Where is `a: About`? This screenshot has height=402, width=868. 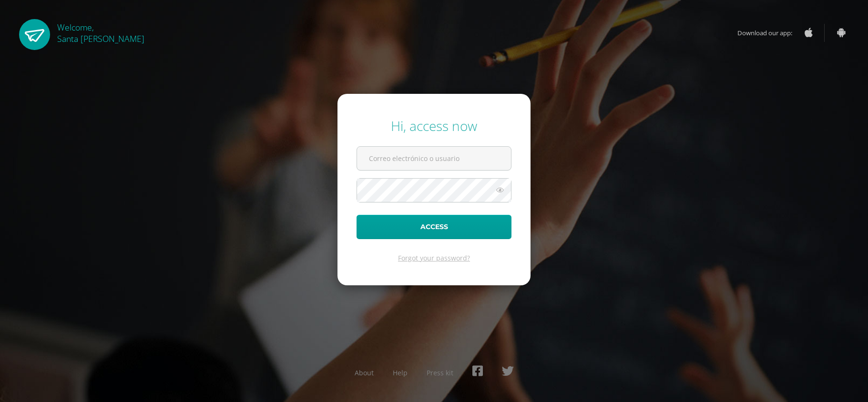 a: About is located at coordinates (364, 372).